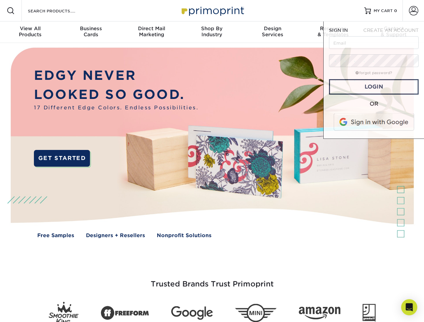  I want to click on div: & Templates, so click(333, 32).